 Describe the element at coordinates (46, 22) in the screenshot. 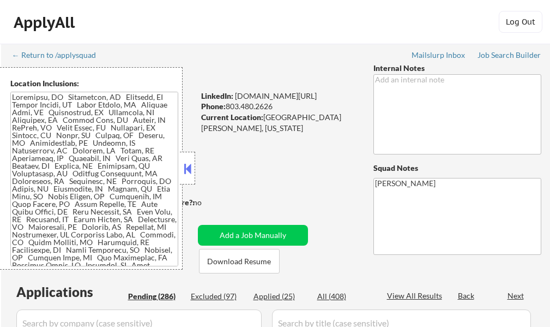

I see `div: ApplyAll` at that location.